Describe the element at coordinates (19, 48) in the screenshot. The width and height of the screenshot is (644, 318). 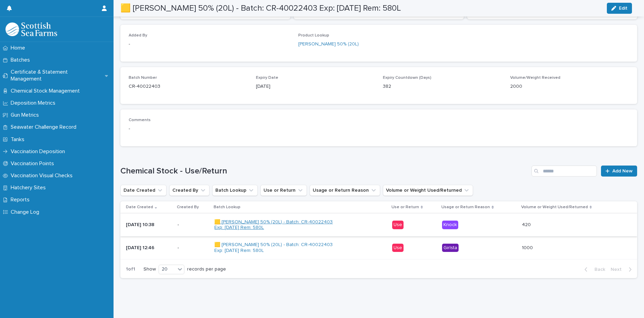
I see `p: Home` at that location.